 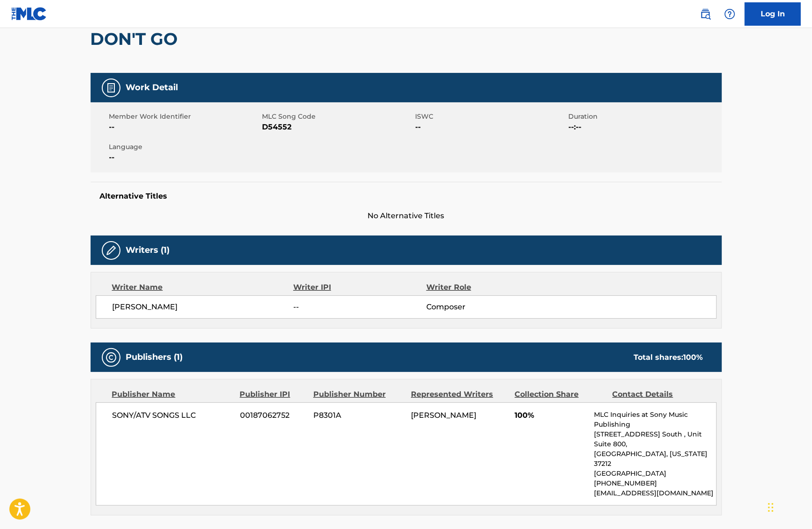 What do you see at coordinates (669, 358) in the screenshot?
I see `div: Total shares:` at bounding box center [669, 358].